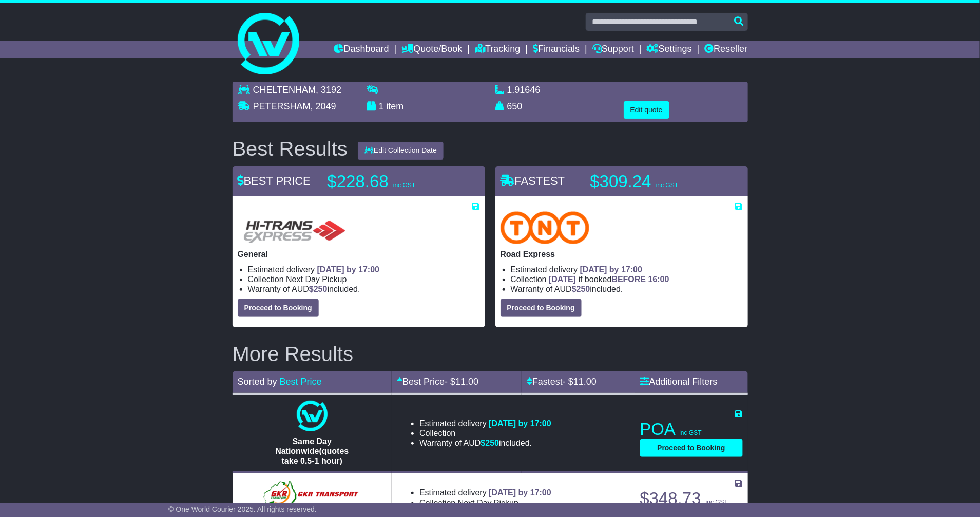 This screenshot has height=517, width=980. Describe the element at coordinates (359, 254) in the screenshot. I see `p: General` at that location.